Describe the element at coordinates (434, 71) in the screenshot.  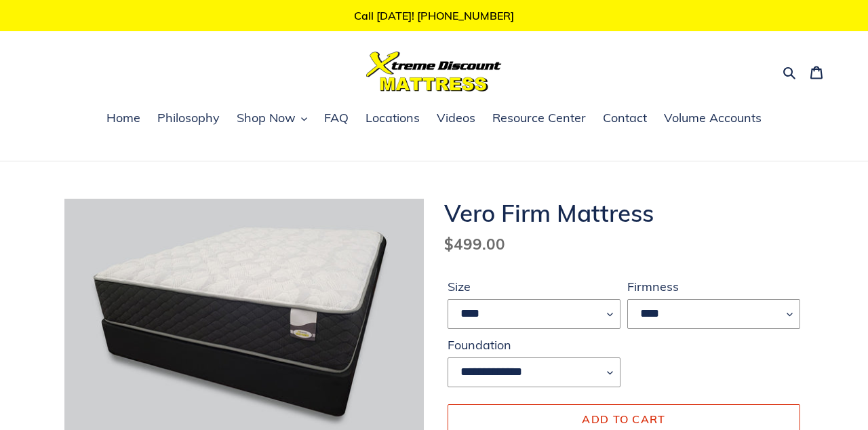
I see `img: Xtreme Discount Mattress` at that location.